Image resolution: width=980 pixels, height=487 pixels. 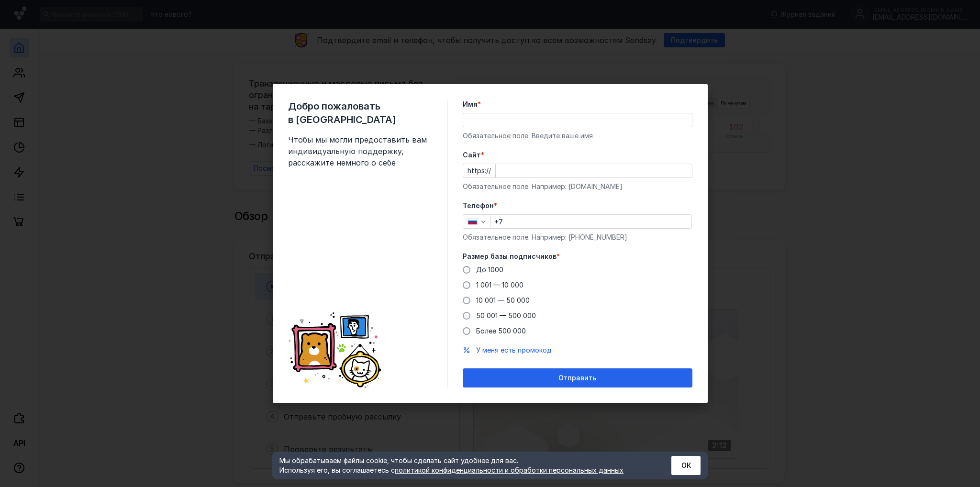 I want to click on button: Отправить, so click(x=578, y=378).